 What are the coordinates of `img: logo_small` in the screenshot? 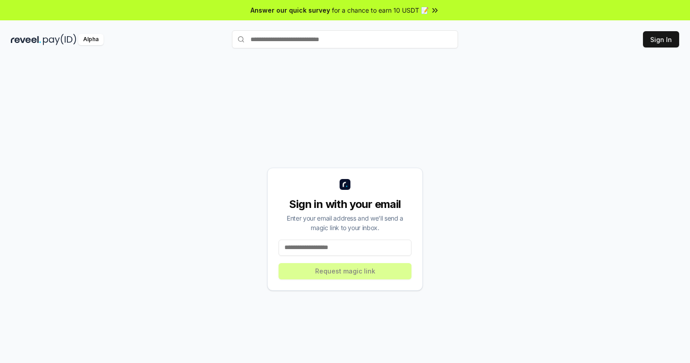 It's located at (345, 184).